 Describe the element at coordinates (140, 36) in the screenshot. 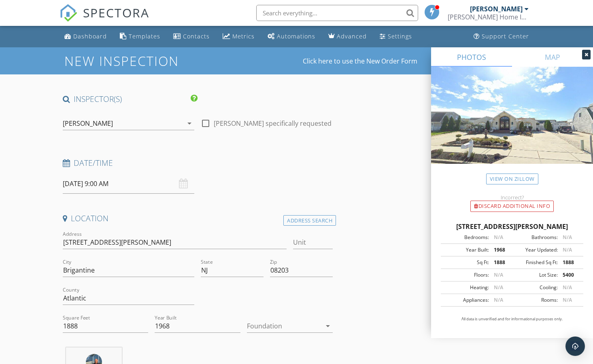

I see `a: Templates` at that location.